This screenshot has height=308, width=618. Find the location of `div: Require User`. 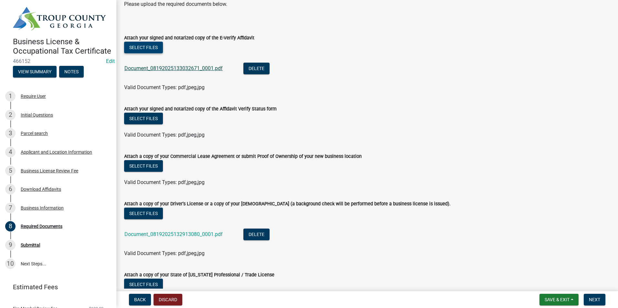

div: Require User is located at coordinates (33, 96).